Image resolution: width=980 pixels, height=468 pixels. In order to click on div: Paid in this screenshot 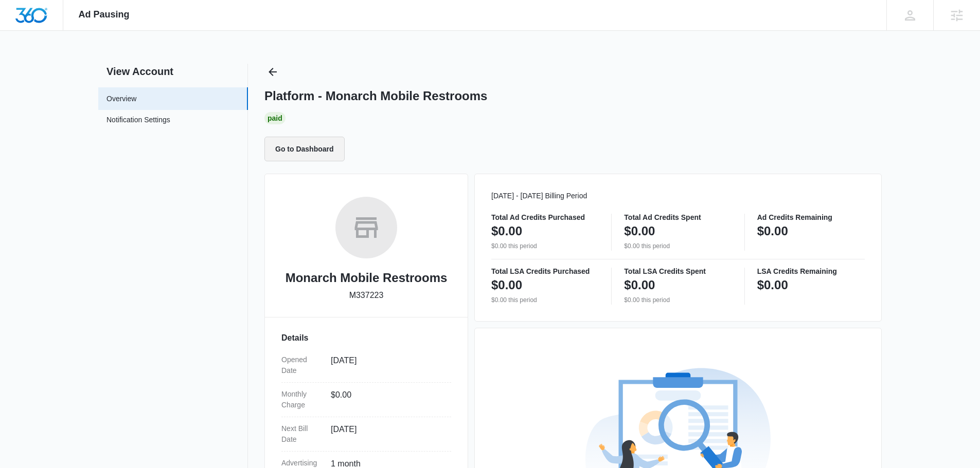, I will do `click(275, 118)`.